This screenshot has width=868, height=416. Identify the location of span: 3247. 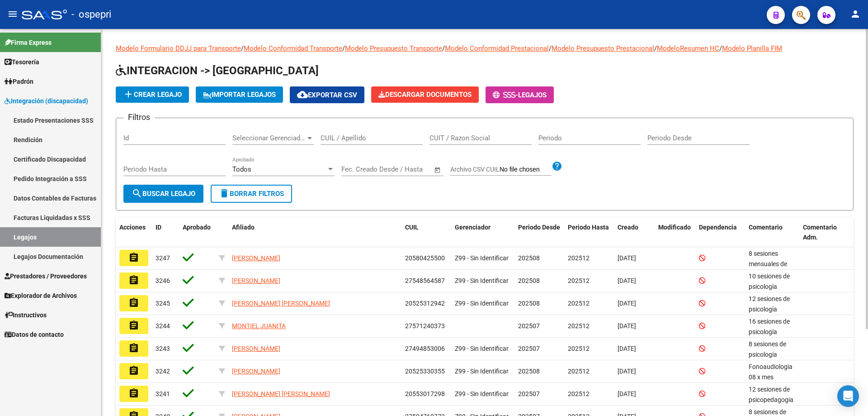
(163, 258).